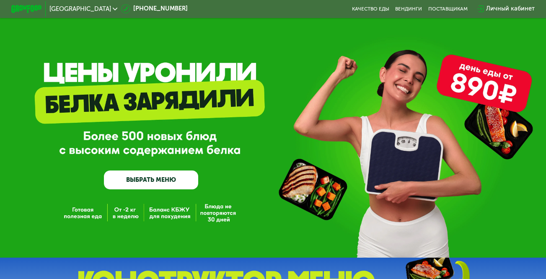 This screenshot has width=546, height=279. What do you see at coordinates (448, 9) in the screenshot?
I see `div: поставщикам` at bounding box center [448, 9].